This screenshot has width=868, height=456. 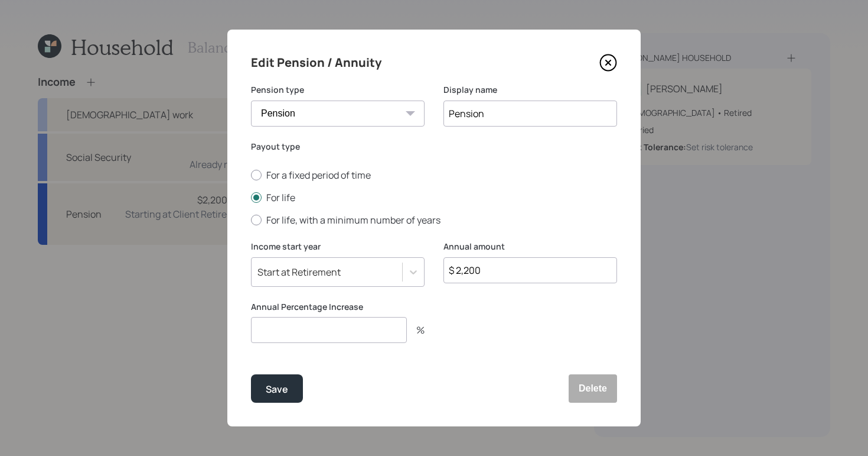 I want to click on div: Save, so click(x=277, y=389).